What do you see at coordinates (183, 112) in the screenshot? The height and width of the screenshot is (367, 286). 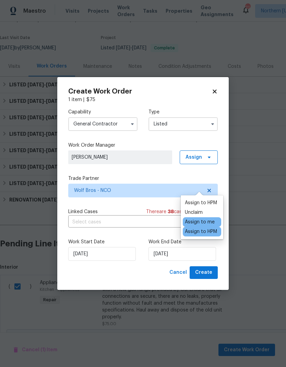 I see `label: Type` at bounding box center [183, 112].